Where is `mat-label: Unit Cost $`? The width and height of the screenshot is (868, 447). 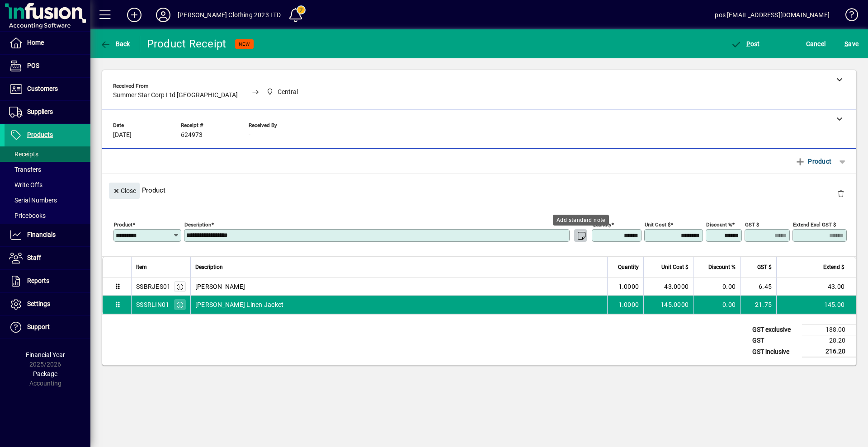
mat-label: Unit Cost $ is located at coordinates (657, 225).